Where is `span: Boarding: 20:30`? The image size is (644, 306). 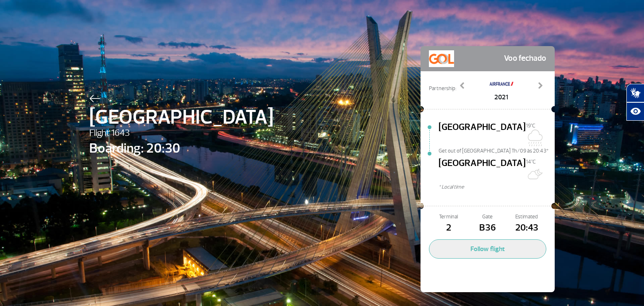
span: Boarding: 20:30 is located at coordinates (181, 148).